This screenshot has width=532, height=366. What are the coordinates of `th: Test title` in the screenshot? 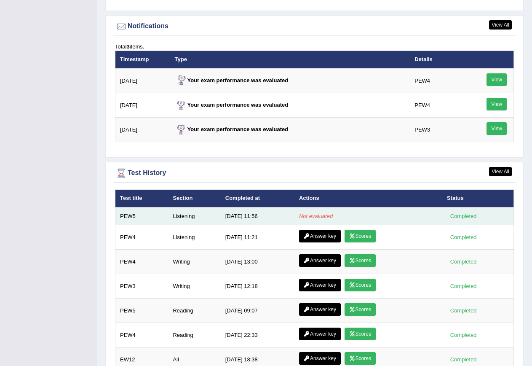 It's located at (142, 198).